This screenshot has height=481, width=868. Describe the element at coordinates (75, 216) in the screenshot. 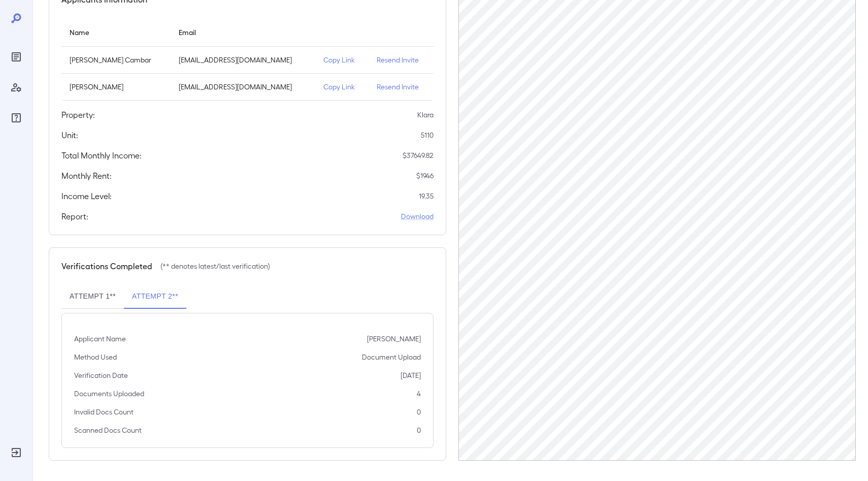

I see `h5: Report:` at that location.